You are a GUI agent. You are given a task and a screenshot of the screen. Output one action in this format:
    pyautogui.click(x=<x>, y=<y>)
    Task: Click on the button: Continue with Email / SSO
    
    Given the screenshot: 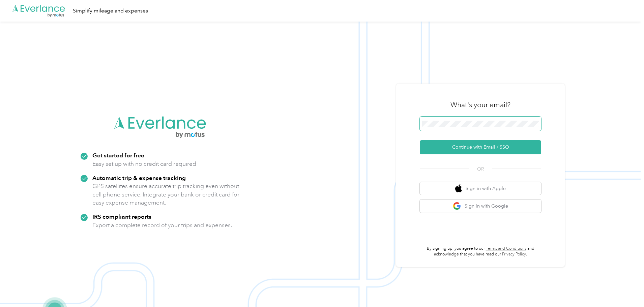 What is the action you would take?
    pyautogui.click(x=480, y=147)
    